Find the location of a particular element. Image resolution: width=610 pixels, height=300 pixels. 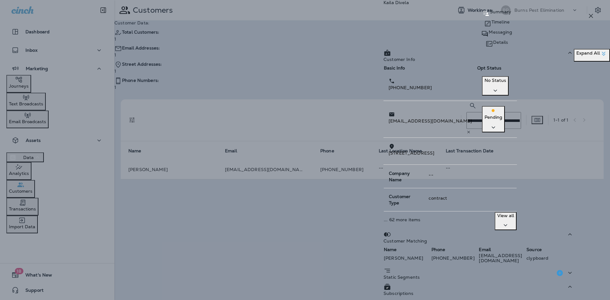

span: Name is located at coordinates (390, 250).